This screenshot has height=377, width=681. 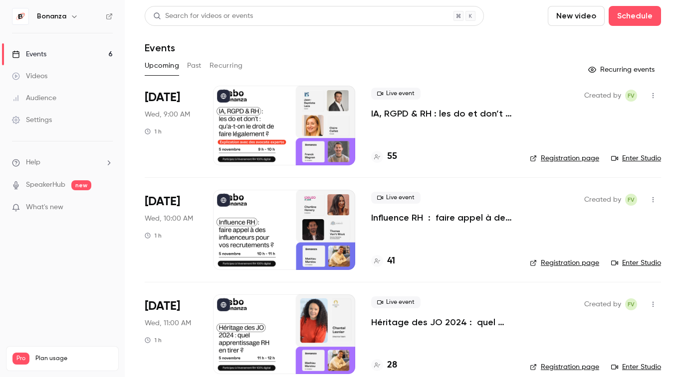 I want to click on span: Help, so click(x=33, y=163).